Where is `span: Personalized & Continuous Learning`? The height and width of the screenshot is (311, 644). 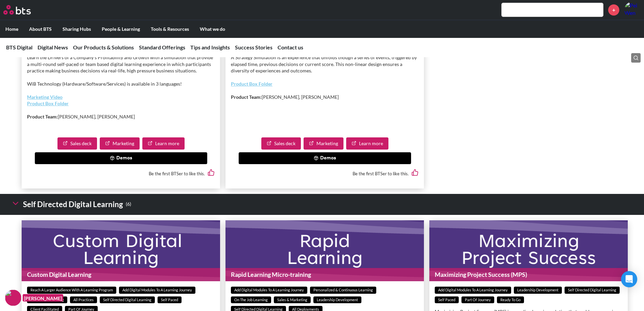 span: Personalized & Continuous Learning is located at coordinates (344, 289).